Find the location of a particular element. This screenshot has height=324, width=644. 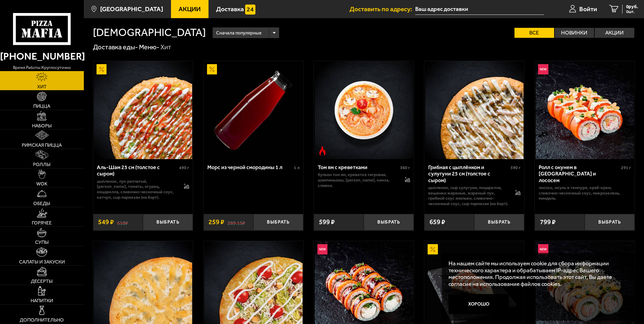

span: 291 г is located at coordinates (626, 168).